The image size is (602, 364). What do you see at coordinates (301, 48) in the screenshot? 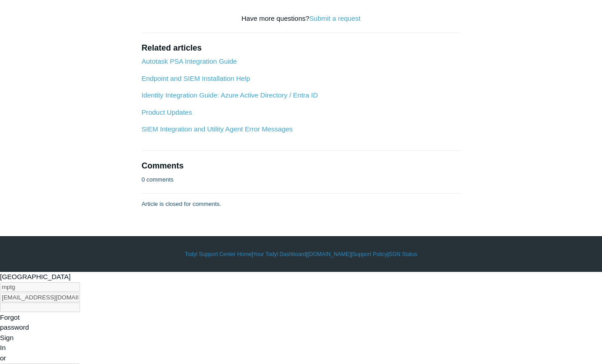
I see `h2: Related articles` at bounding box center [301, 48].